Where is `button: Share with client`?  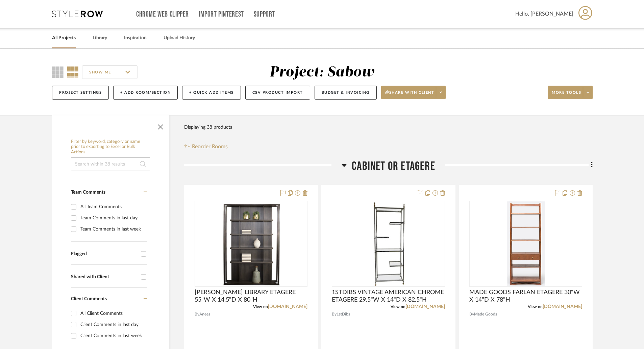
button: Share with client is located at coordinates (414, 92).